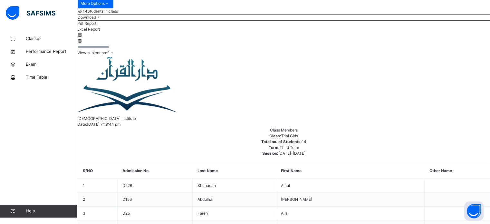 The height and width of the screenshot is (224, 490). What do you see at coordinates (100, 11) in the screenshot?
I see `span: Students in class` at bounding box center [100, 11].